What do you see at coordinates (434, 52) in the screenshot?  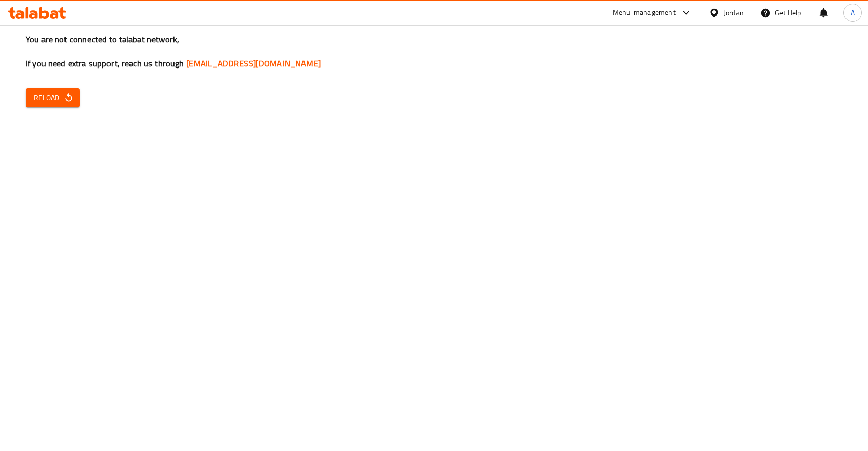 I see `h3: You are not connected to talabat network, If you need extra support, reach us through` at bounding box center [434, 52].